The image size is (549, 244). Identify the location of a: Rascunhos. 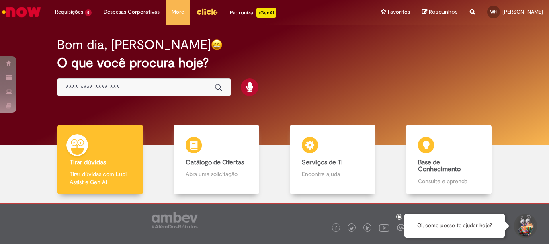
(439, 12).